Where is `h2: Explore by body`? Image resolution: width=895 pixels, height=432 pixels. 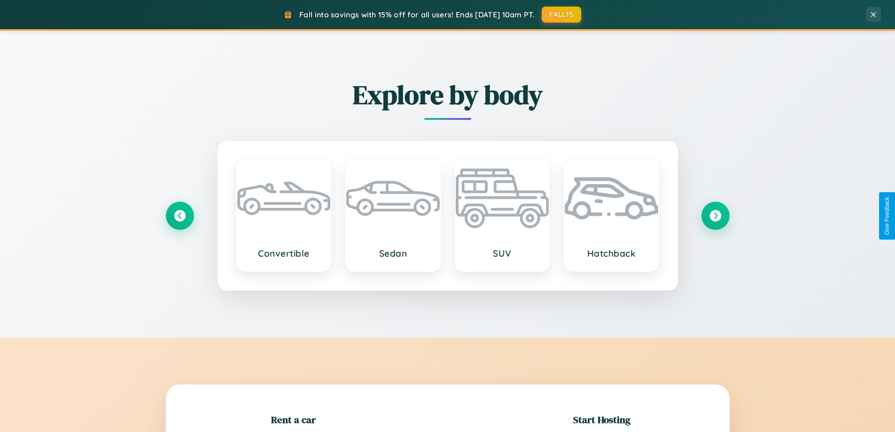
h2: Explore by body is located at coordinates (448, 94).